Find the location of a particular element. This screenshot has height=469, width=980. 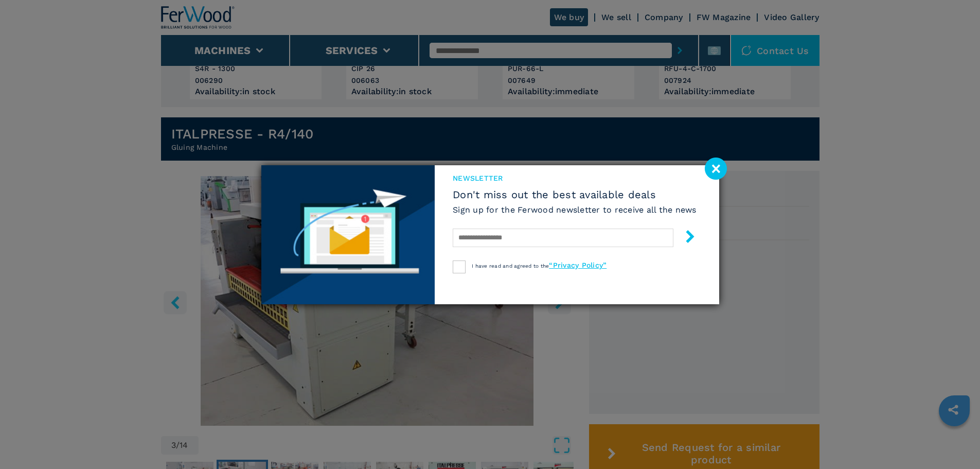

span: newsletter is located at coordinates (575, 178).